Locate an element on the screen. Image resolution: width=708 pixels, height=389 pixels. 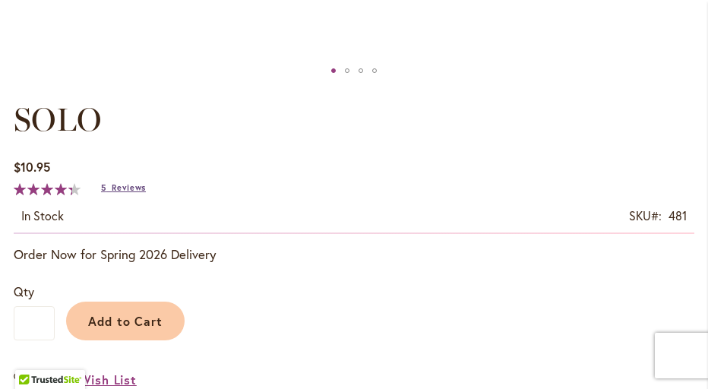
a: Add to Wish List is located at coordinates (75, 379).